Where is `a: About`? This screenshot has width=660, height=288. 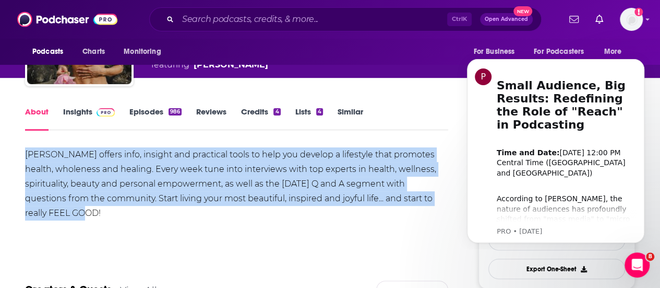 a: About is located at coordinates (37, 118).